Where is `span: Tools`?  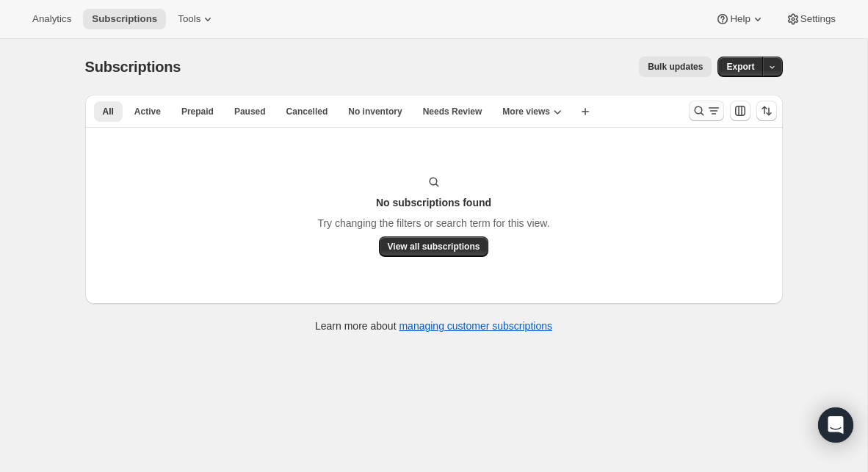 span: Tools is located at coordinates (188, 19).